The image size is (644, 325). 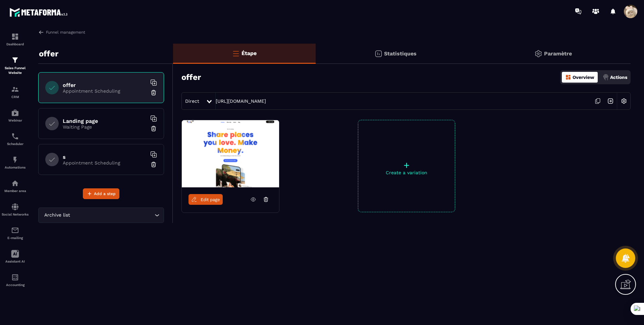 I want to click on p: CRM, so click(x=15, y=97).